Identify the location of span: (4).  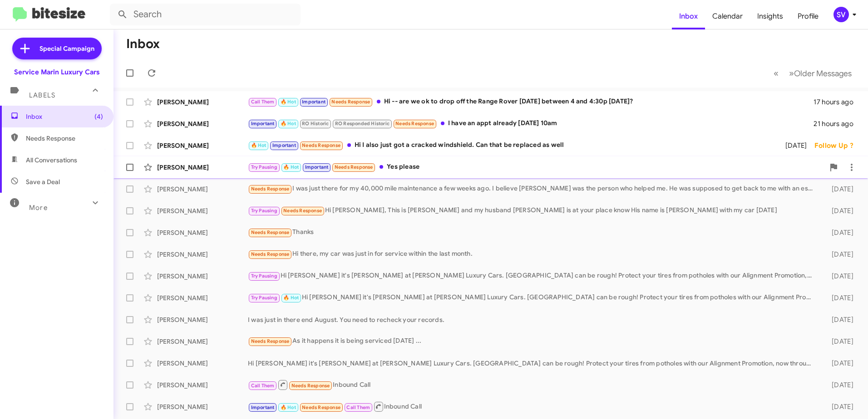
(99, 117).